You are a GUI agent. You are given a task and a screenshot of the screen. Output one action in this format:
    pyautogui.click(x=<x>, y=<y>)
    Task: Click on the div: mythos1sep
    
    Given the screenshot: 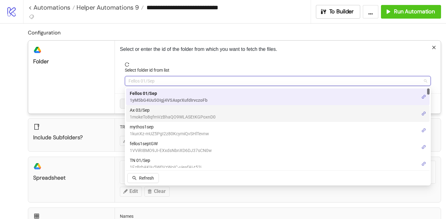 What is the action you would take?
    pyautogui.click(x=278, y=130)
    